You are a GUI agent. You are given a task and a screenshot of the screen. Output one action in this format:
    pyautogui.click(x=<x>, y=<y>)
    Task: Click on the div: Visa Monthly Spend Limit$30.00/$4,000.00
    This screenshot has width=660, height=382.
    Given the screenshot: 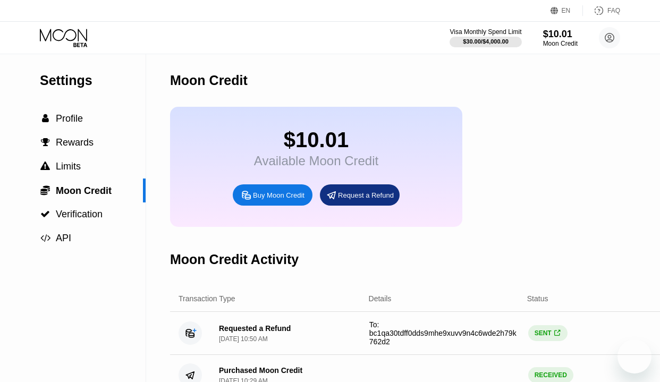 What is the action you would take?
    pyautogui.click(x=485, y=38)
    